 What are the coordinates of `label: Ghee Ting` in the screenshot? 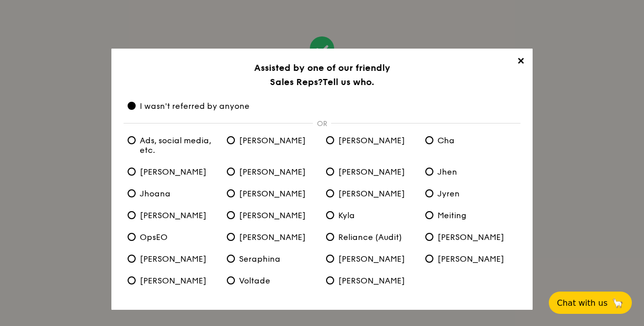 It's located at (273, 172).